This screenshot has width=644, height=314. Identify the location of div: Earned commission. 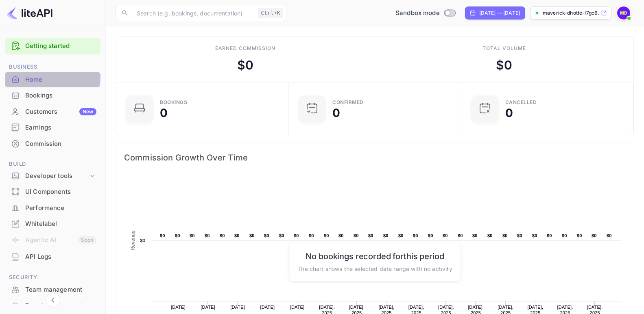
(245, 48).